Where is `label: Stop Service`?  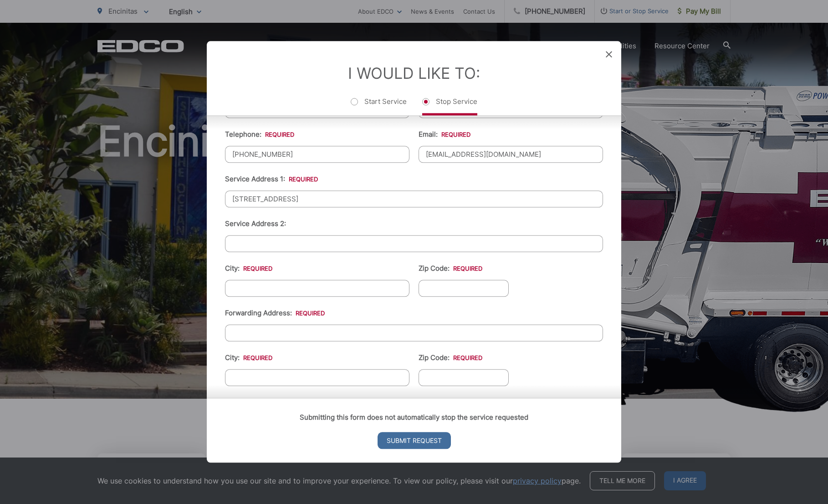
label: Stop Service is located at coordinates (449, 106).